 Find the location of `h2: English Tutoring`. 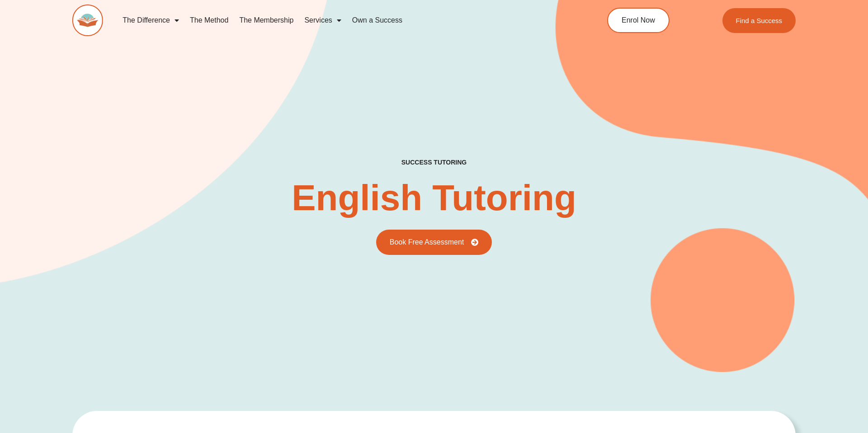

h2: English Tutoring is located at coordinates (434, 198).